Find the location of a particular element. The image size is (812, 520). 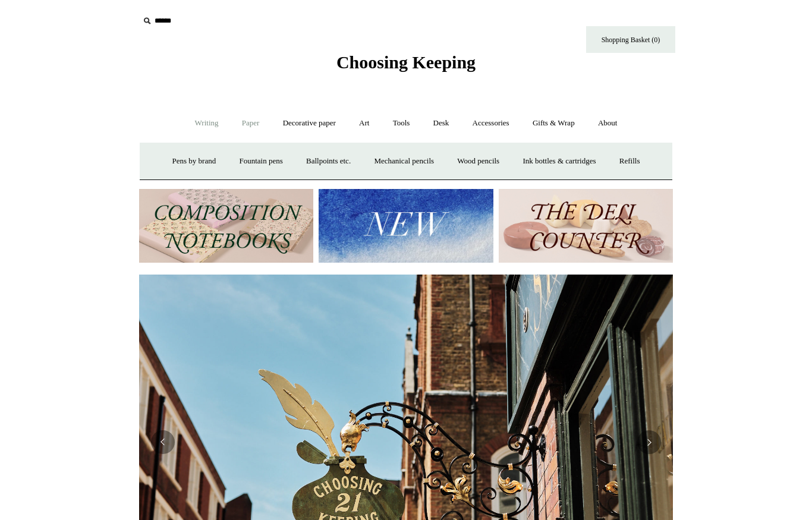

a: Pens by brand is located at coordinates (194, 161).